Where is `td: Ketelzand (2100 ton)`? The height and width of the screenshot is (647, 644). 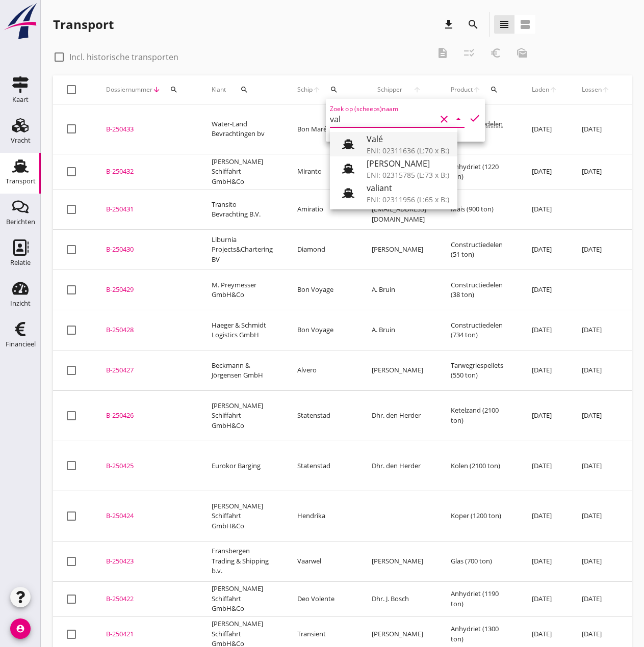
td: Ketelzand (2100 ton) is located at coordinates (478, 416).